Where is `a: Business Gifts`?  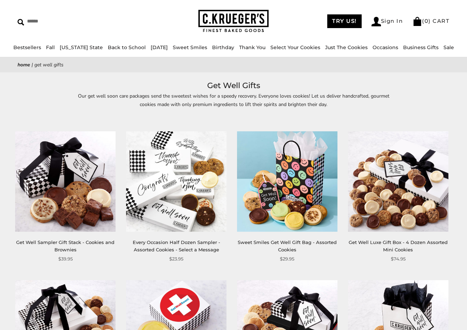 a: Business Gifts is located at coordinates (421, 47).